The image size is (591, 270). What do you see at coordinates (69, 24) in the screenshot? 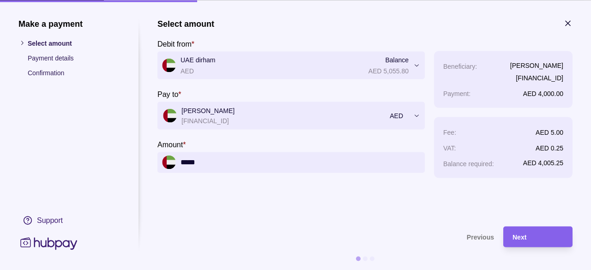
I see `h1: Make a payment` at bounding box center [69, 24].